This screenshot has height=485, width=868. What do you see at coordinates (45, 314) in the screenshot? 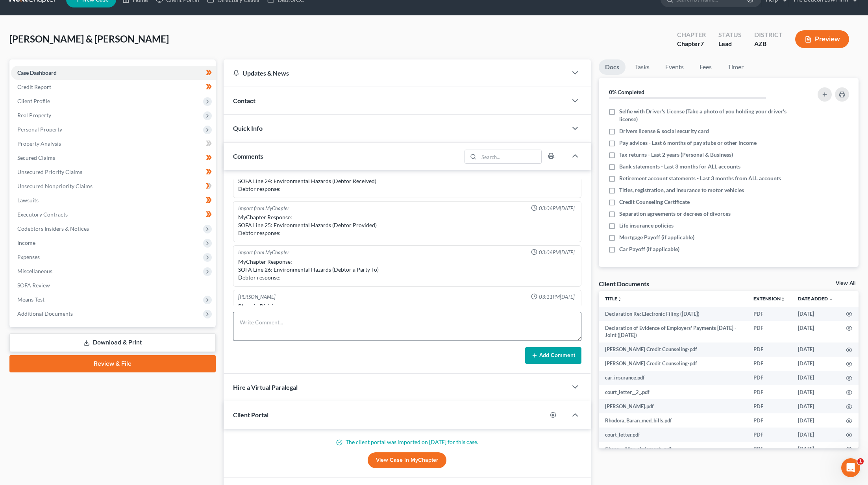
I see `span: Additional Documents` at bounding box center [45, 314].